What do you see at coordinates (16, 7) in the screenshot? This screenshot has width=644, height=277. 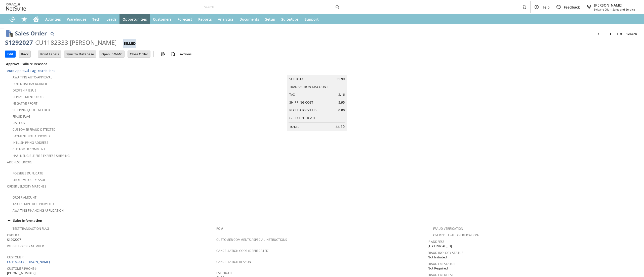 I see `svg: logo` at bounding box center [16, 7].